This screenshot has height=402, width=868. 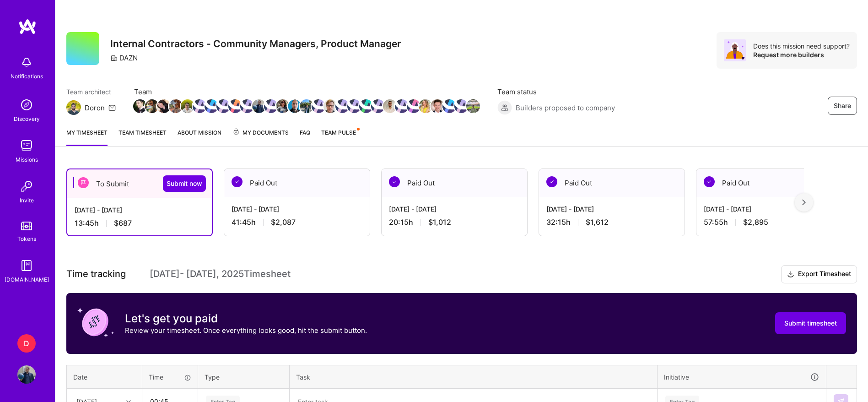 I want to click on span: Submit now, so click(x=184, y=184).